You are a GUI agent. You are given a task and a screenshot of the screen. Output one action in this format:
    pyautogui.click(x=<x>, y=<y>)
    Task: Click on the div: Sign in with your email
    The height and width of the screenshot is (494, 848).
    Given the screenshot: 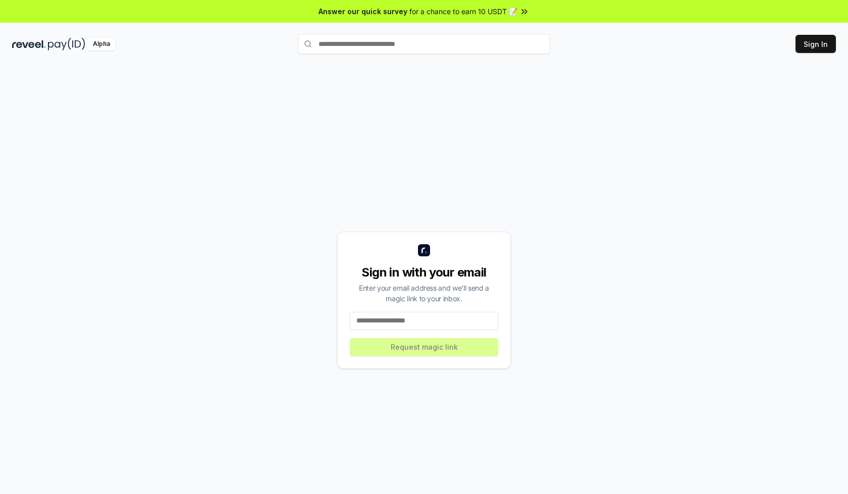 What is the action you would take?
    pyautogui.click(x=424, y=273)
    